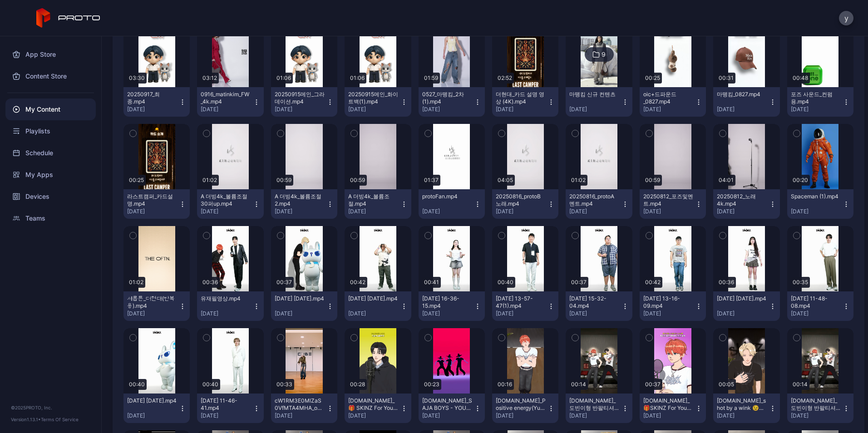 Image resolution: width=868 pixels, height=433 pixels. I want to click on div: A 더빙4k_볼륨조절2.mp4, so click(300, 200).